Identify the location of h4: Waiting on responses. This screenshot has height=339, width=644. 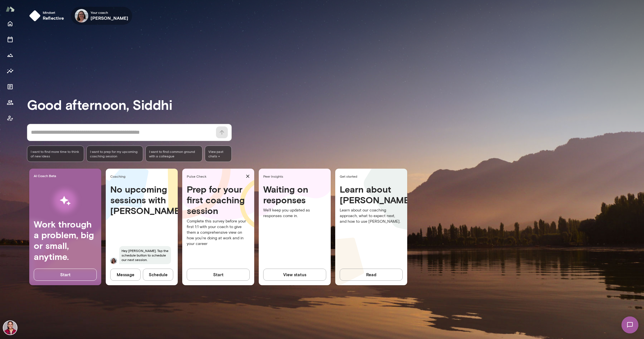
(295, 194).